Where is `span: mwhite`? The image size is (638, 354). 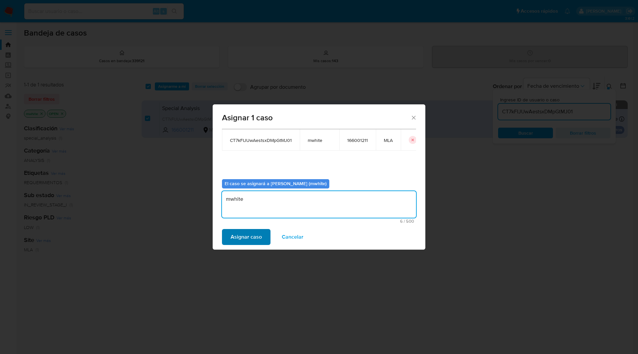
span: mwhite is located at coordinates (319, 140).